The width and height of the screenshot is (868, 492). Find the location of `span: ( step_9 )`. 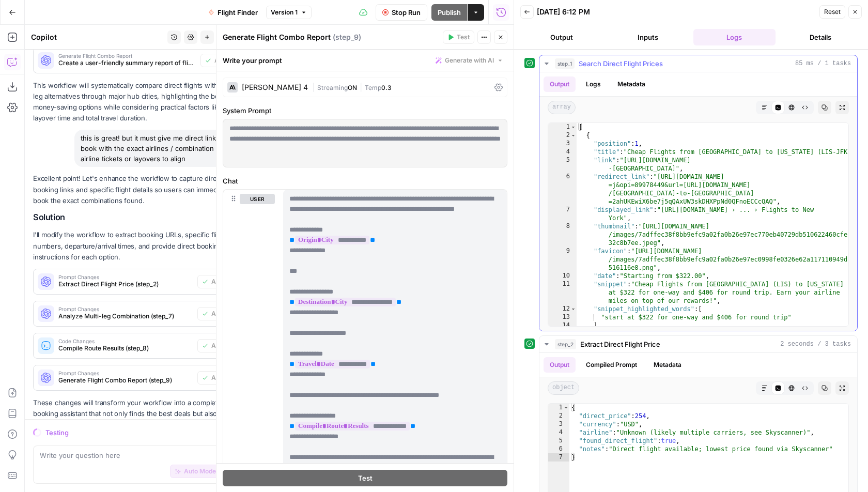

span: ( step_9 ) is located at coordinates (347, 37).